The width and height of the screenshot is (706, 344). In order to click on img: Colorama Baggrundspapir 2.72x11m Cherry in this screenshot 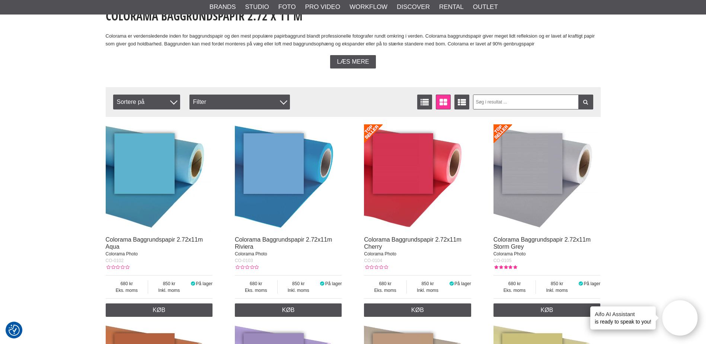, I will do `click(418, 178)`.